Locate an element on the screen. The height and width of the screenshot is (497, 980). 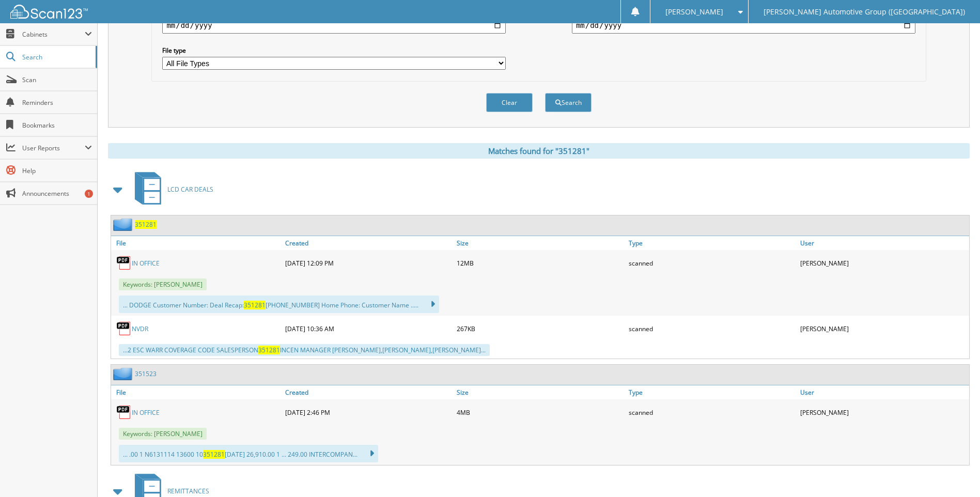
span: Announcements is located at coordinates (57, 193).